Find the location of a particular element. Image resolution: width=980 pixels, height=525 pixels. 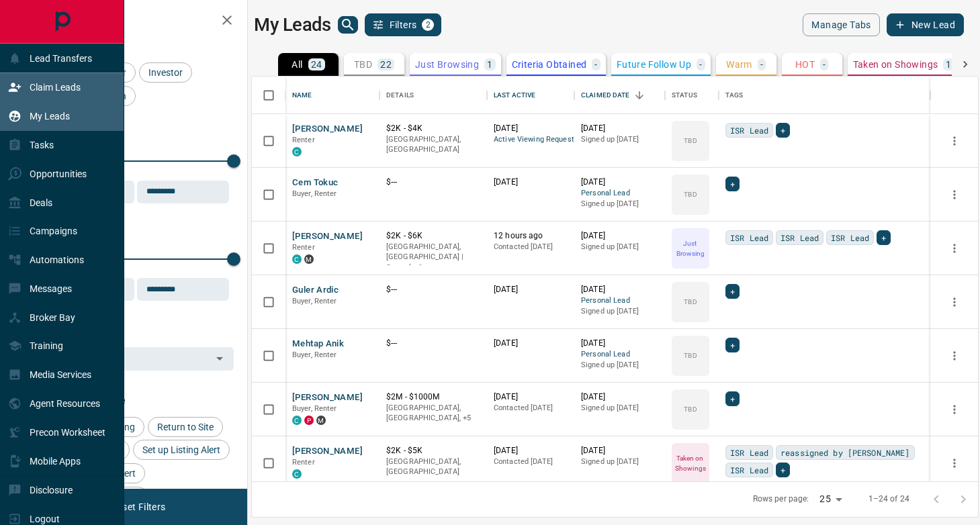

button: Open is located at coordinates (220, 358).